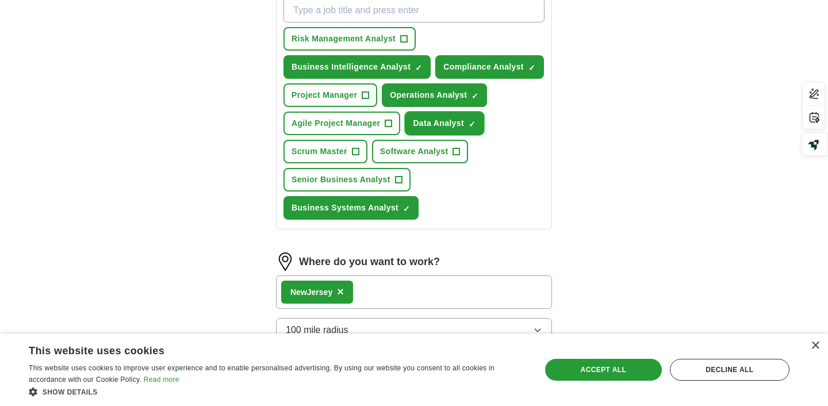 The width and height of the screenshot is (828, 406). What do you see at coordinates (414, 151) in the screenshot?
I see `span: Software Analyst` at bounding box center [414, 151].